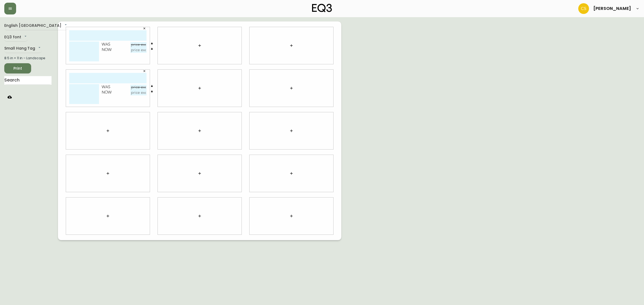 Image resolution: width=644 pixels, height=305 pixels. I want to click on span: Print, so click(18, 69).